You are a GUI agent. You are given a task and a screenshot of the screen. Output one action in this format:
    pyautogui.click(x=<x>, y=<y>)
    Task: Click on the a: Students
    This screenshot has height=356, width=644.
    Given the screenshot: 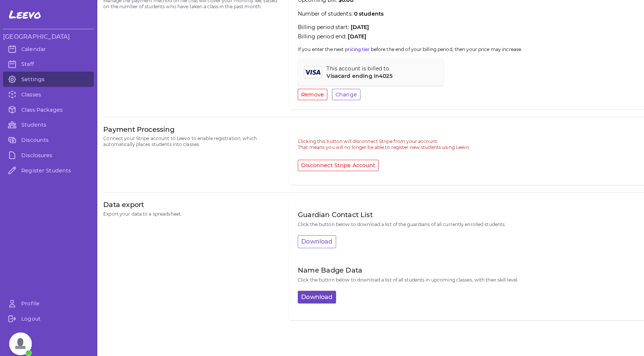 What is the action you would take?
    pyautogui.click(x=48, y=123)
    